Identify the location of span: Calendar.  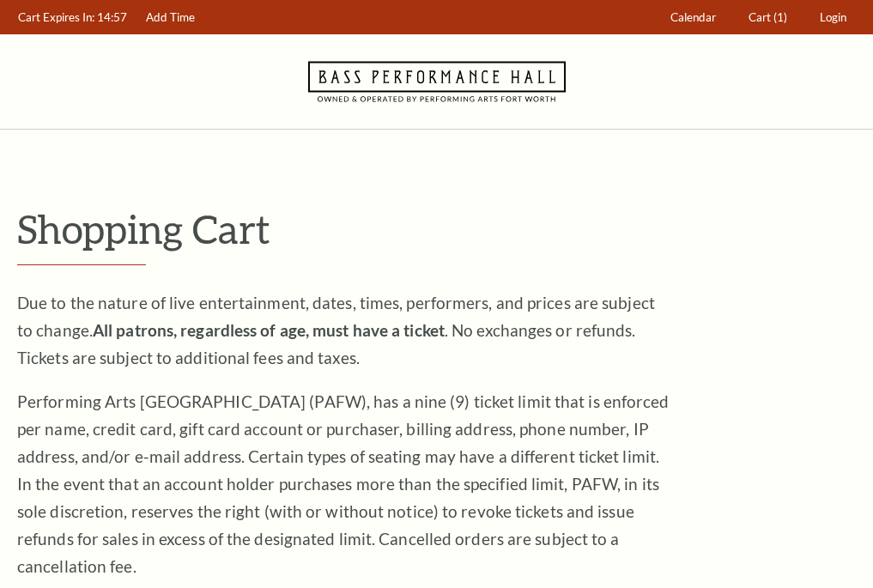
(693, 17).